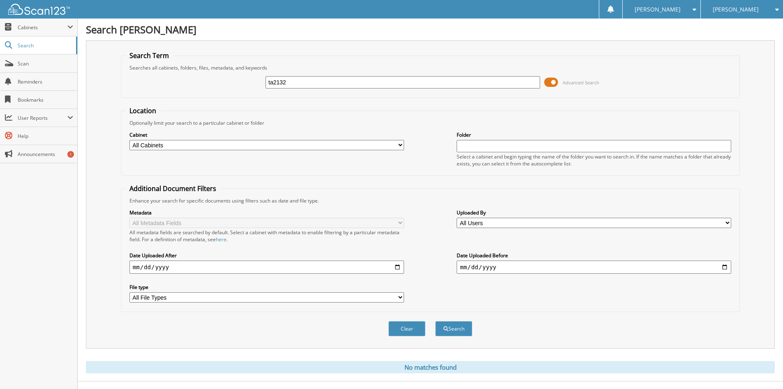 This screenshot has width=783, height=389. I want to click on div: Enhance your search for specific documents using filters such as date and file type., so click(431, 200).